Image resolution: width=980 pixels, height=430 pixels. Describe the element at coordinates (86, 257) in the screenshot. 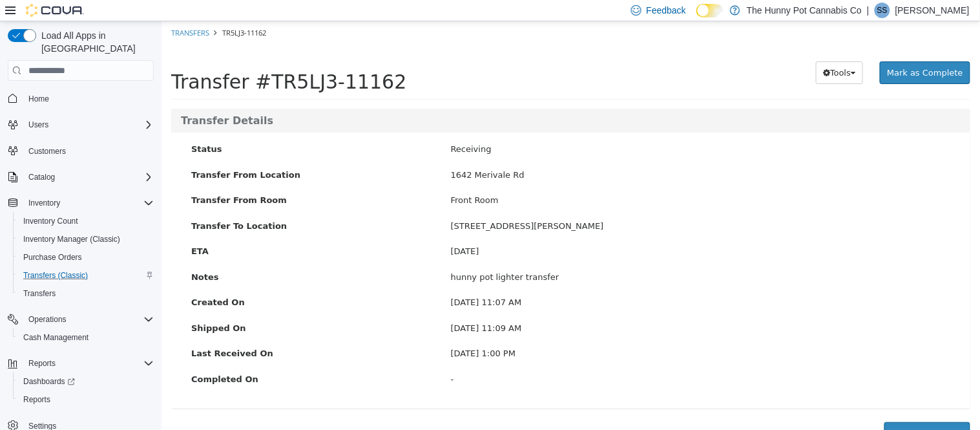

I see `button: Purchase Orders` at that location.